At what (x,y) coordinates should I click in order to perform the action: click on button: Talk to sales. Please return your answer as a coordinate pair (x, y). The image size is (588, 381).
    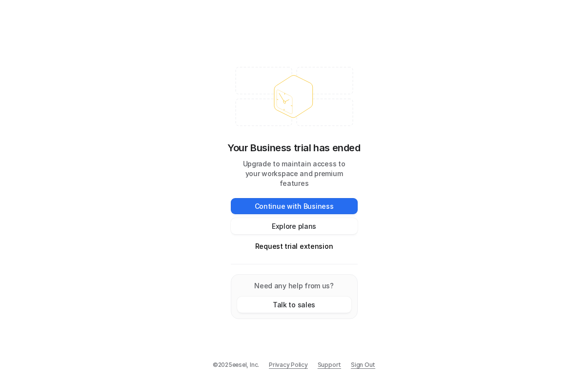
    Looking at the image, I should click on (294, 304).